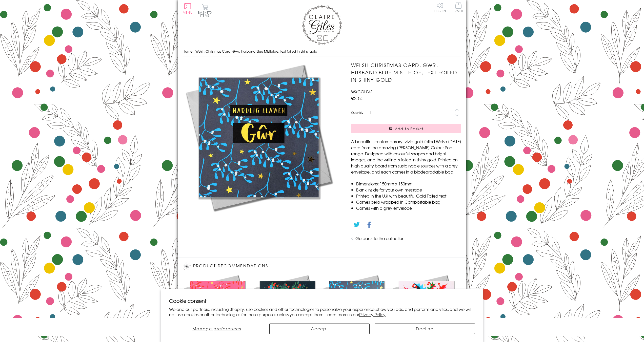  Describe the element at coordinates (357, 98) in the screenshot. I see `span: £3.50` at that location.